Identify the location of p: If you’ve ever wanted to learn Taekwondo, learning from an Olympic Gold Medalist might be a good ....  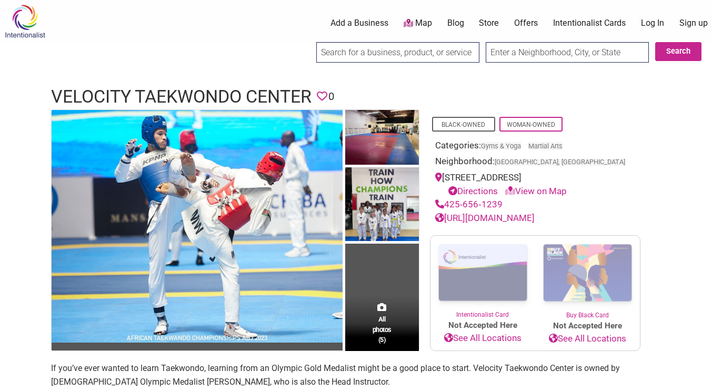
(356, 375).